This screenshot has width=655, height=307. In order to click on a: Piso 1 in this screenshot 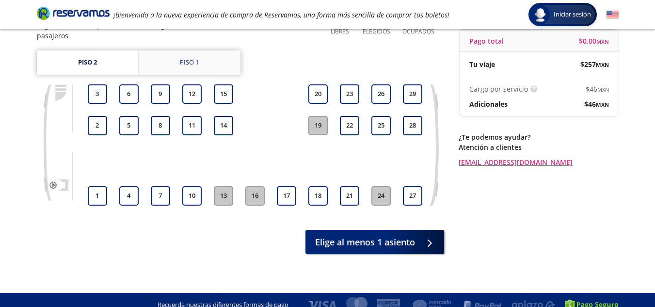, I will do `click(189, 62)`.